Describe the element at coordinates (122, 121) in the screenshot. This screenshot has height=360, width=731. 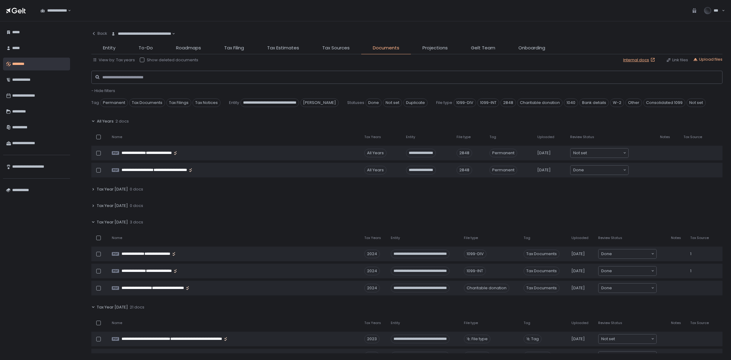
I see `span: 2 docs` at that location.